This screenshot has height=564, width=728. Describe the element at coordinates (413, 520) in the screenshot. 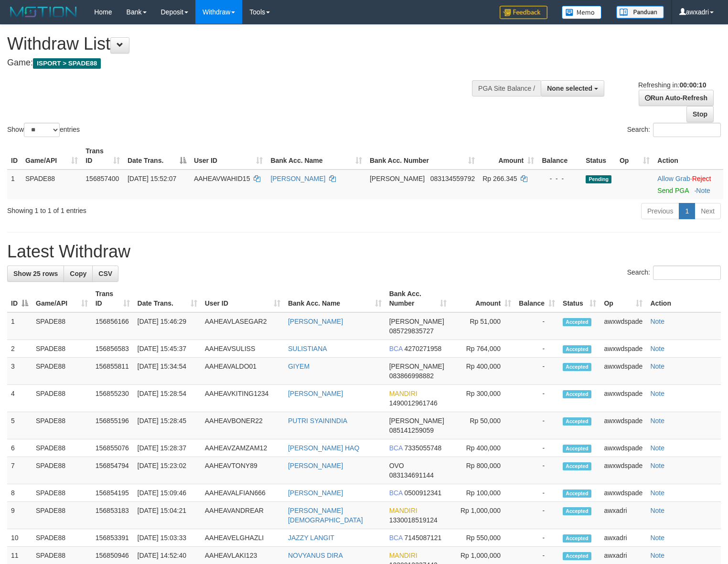

I see `span: Copy 1330018519124 to clipboard` at that location.